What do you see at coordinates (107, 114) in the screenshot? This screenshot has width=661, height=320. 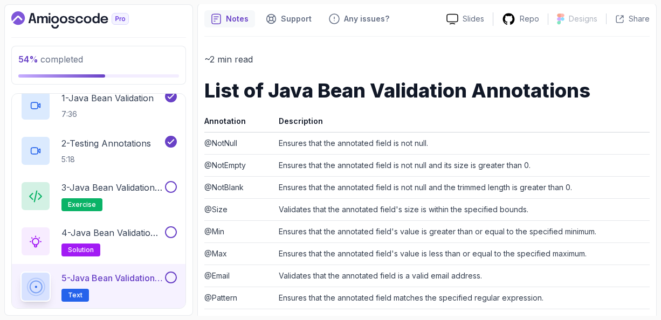 I see `p: 7:36` at bounding box center [107, 114].